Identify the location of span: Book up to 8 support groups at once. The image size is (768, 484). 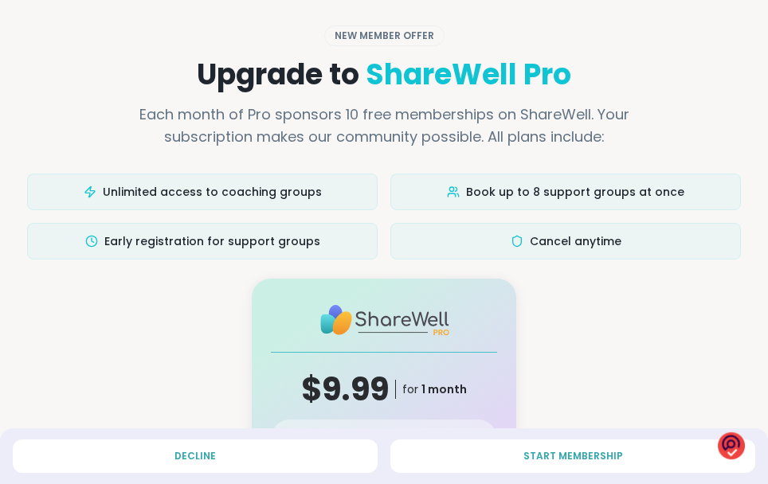
(575, 192).